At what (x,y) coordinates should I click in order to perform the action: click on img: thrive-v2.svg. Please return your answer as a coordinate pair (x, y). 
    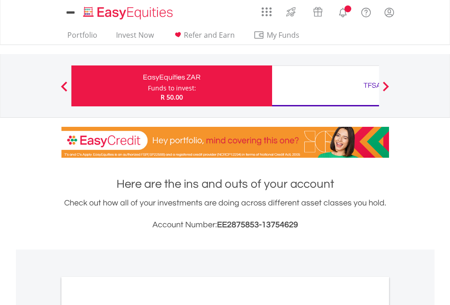
    Looking at the image, I should click on (291, 12).